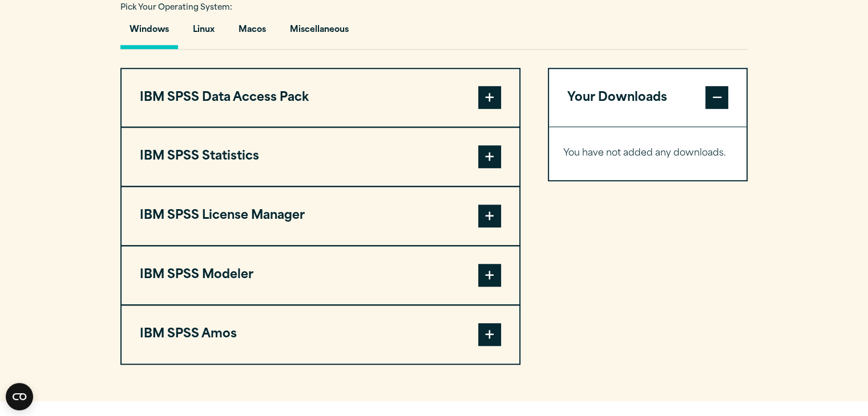 The height and width of the screenshot is (416, 868). I want to click on button: Open CMP widget, so click(20, 397).